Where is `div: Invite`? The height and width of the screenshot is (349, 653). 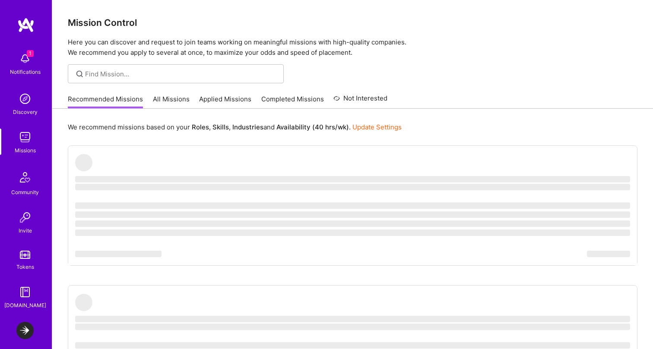 div: Invite is located at coordinates (25, 230).